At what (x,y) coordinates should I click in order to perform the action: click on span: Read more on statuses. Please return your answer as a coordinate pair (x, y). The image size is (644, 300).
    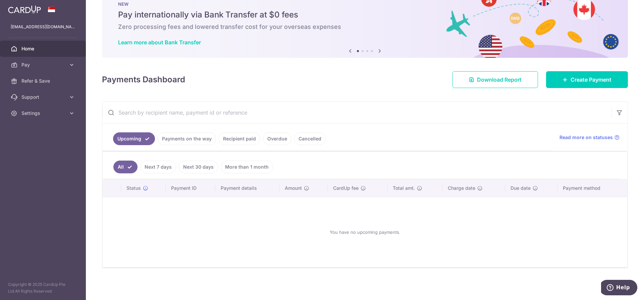
    Looking at the image, I should click on (586, 137).